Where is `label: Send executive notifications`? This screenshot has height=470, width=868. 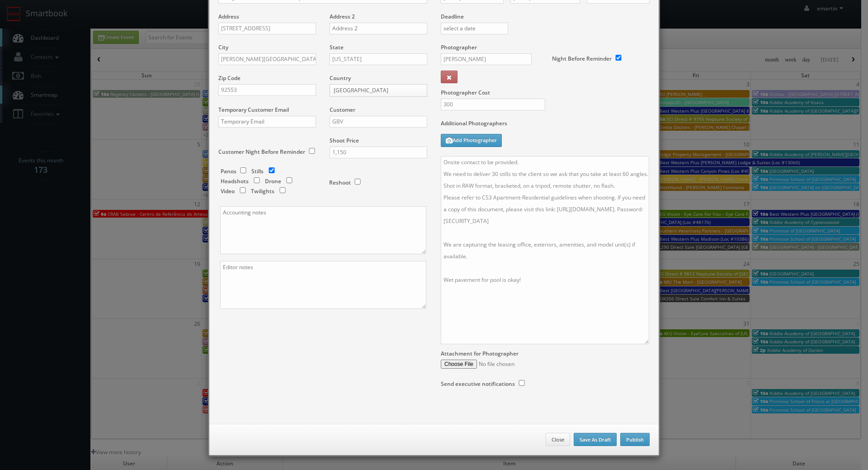 label: Send executive notifications is located at coordinates (478, 384).